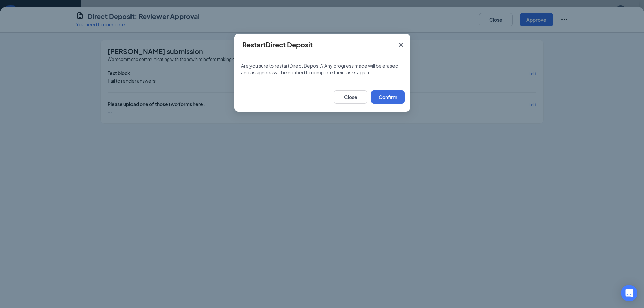 The height and width of the screenshot is (308, 644). I want to click on svg: Cross, so click(401, 45).